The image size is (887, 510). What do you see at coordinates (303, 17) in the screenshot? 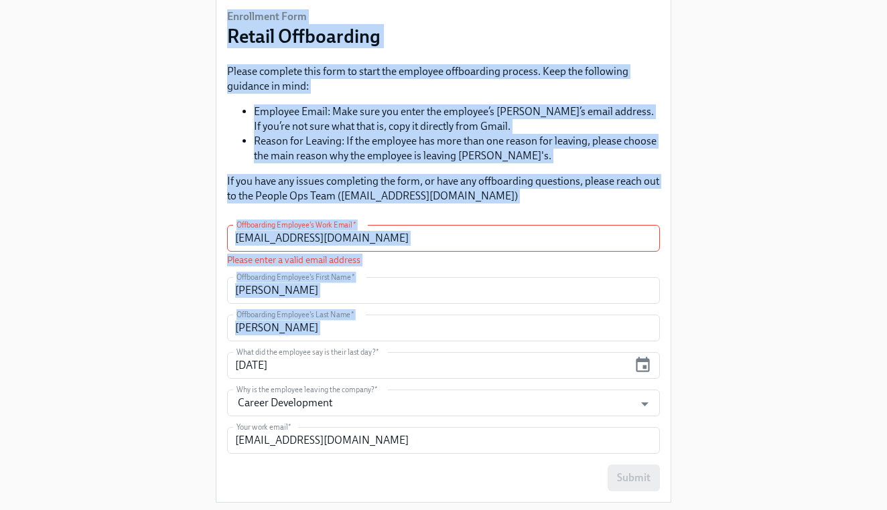
I see `h6: Enrollment Form` at bounding box center [303, 17].